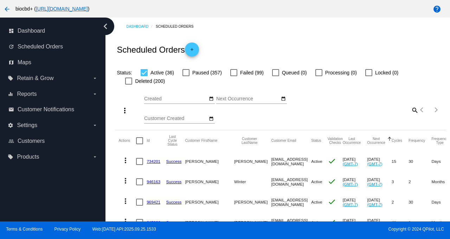  Describe the element at coordinates (11, 63) in the screenshot. I see `i: map` at that location.